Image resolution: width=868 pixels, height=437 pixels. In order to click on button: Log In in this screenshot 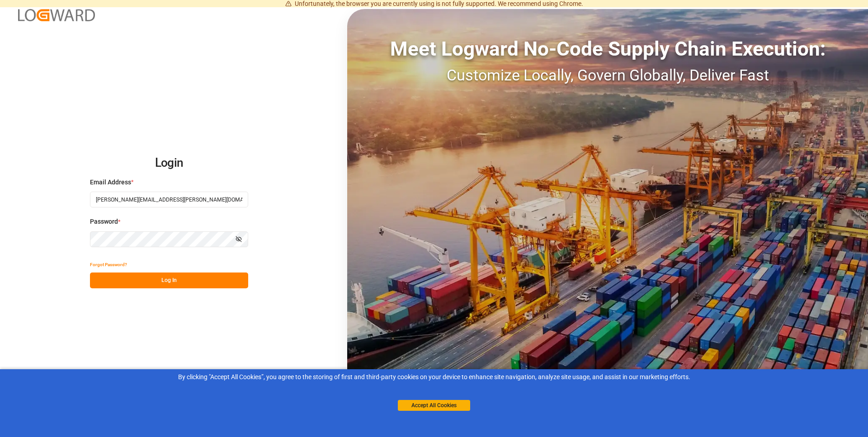, I will do `click(169, 280)`.